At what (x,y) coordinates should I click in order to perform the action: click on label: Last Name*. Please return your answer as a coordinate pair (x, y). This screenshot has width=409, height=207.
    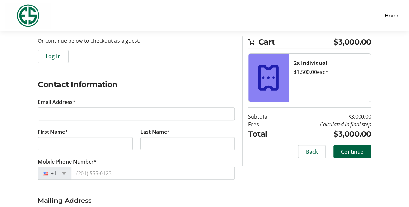
    Looking at the image, I should click on (155, 132).